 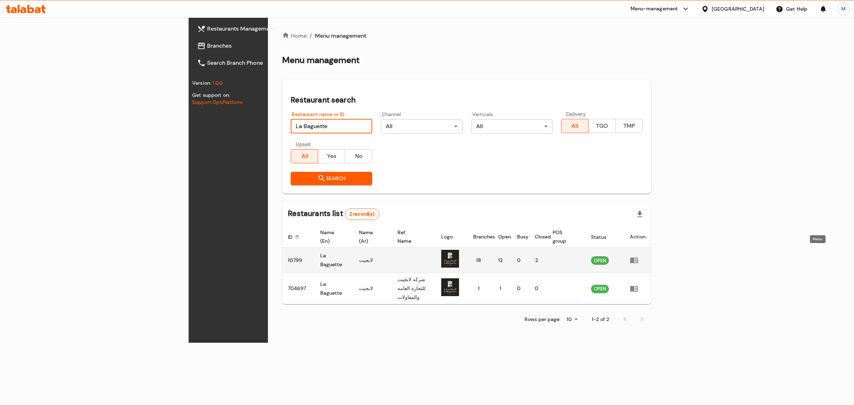 I want to click on table: enhanced table, so click(x=467, y=265).